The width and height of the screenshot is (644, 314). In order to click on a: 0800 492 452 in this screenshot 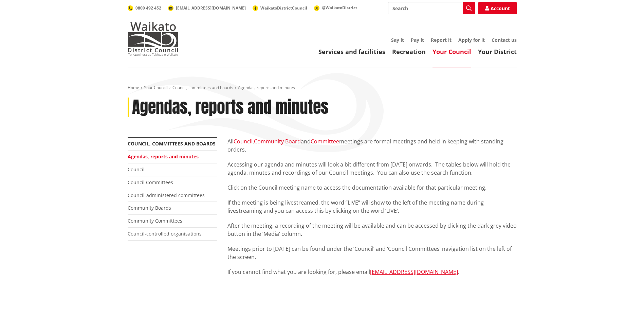, I will do `click(144, 8)`.